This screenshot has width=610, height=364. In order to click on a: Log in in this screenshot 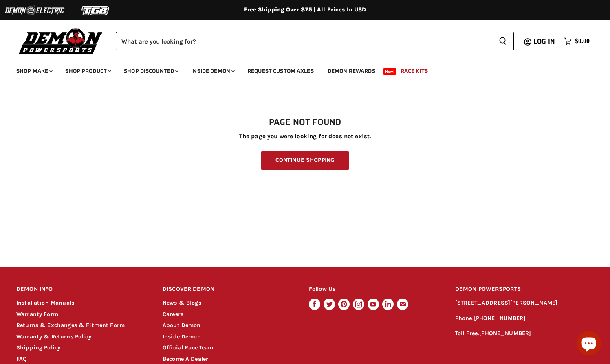, I will do `click(545, 42)`.